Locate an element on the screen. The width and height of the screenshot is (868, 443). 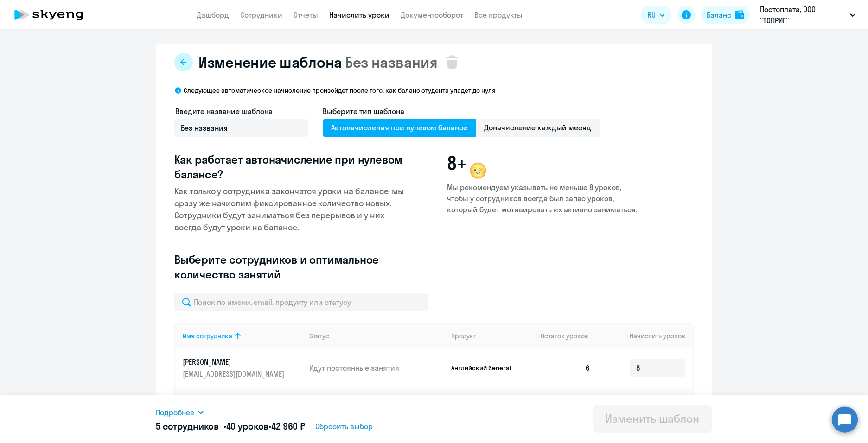
div: Баланс is located at coordinates (718, 15).